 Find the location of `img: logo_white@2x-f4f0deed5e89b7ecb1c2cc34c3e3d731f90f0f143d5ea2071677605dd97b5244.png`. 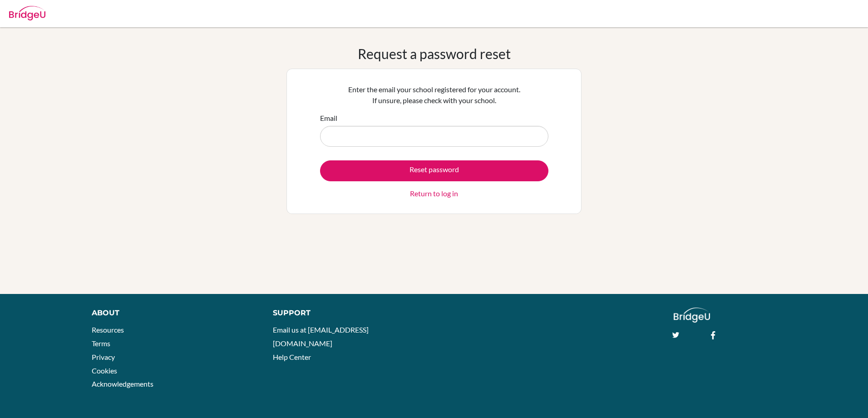

img: logo_white@2x-f4f0deed5e89b7ecb1c2cc34c3e3d731f90f0f143d5ea2071677605dd97b5244.png is located at coordinates (692, 315).